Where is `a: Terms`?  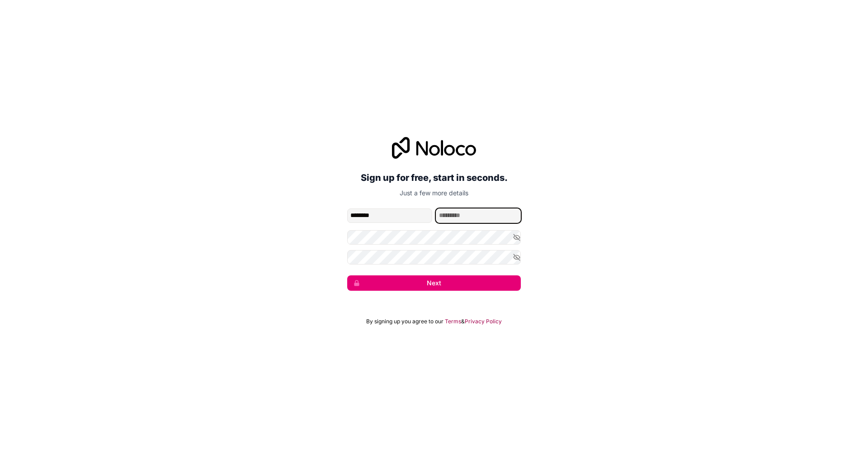
a: Terms is located at coordinates (453, 321).